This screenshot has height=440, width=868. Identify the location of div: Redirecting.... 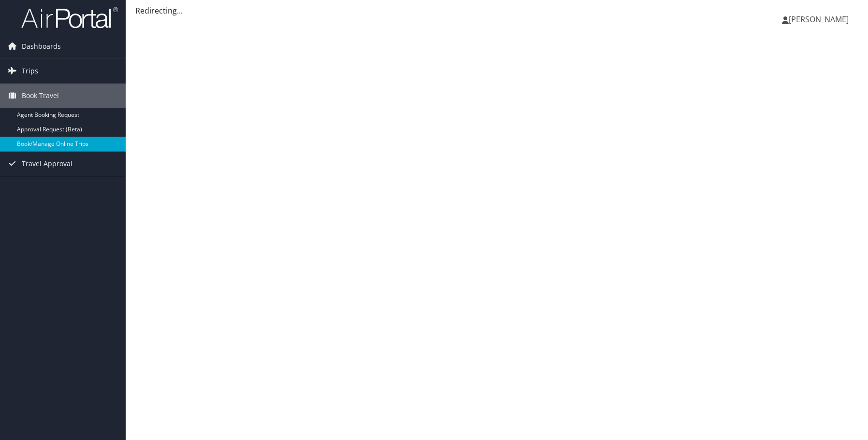
(497, 11).